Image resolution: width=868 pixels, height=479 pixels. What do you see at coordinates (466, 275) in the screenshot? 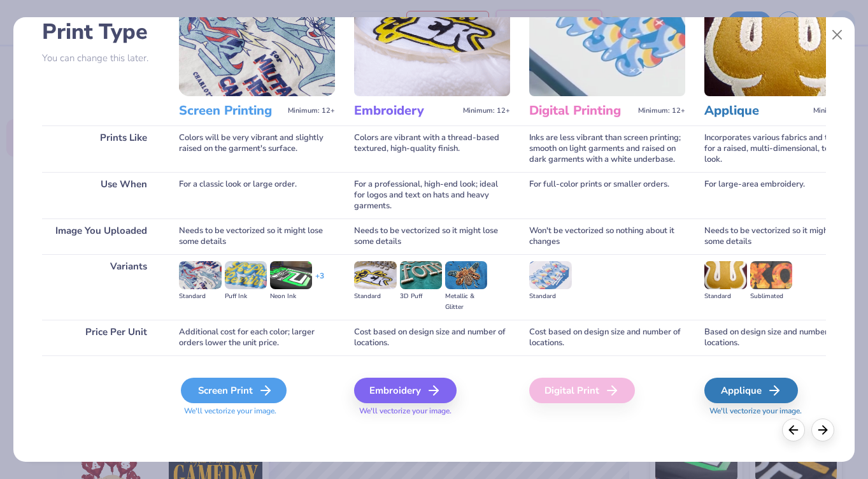
I see `img: Metallic & Glitter` at bounding box center [466, 275].